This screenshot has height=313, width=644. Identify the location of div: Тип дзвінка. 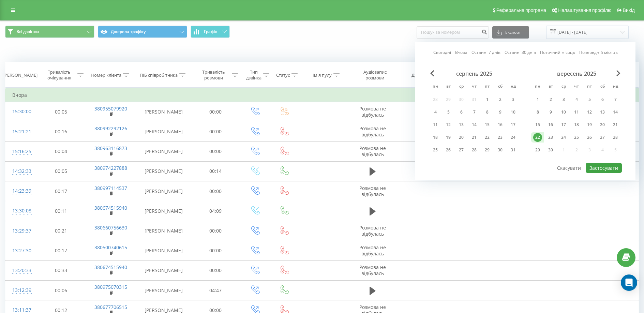
(254, 75).